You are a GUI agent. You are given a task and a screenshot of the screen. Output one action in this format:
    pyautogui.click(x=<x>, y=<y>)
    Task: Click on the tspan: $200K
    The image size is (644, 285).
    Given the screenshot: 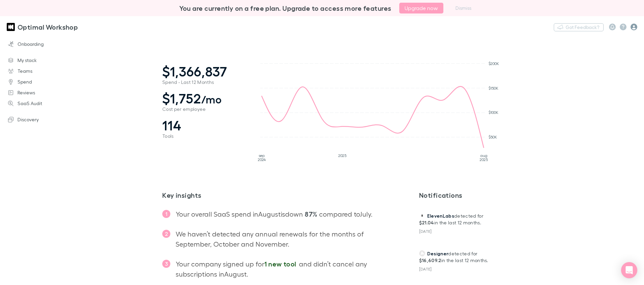 What is the action you would take?
    pyautogui.click(x=494, y=63)
    